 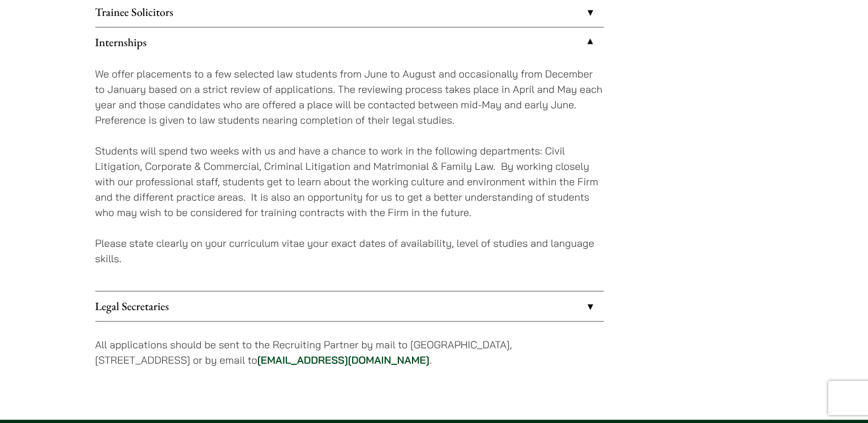 I want to click on div: Internships, so click(x=349, y=174).